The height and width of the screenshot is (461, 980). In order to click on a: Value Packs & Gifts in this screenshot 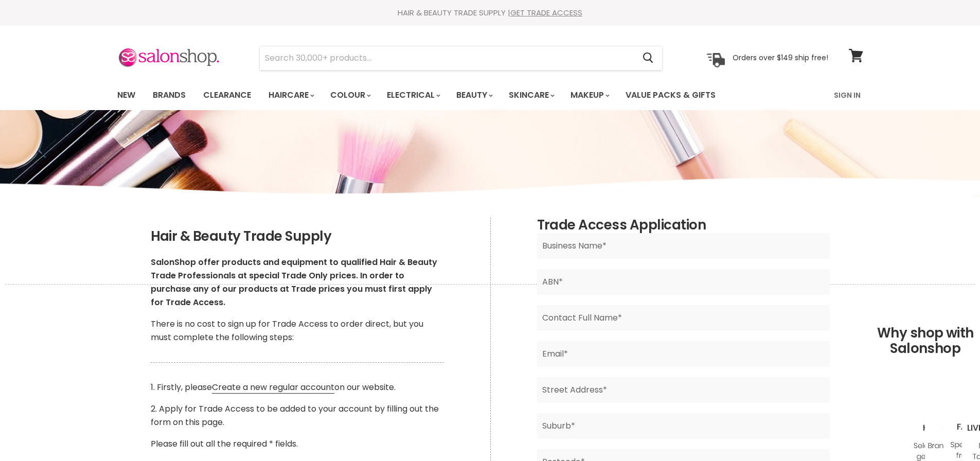, I will do `click(671, 96)`.